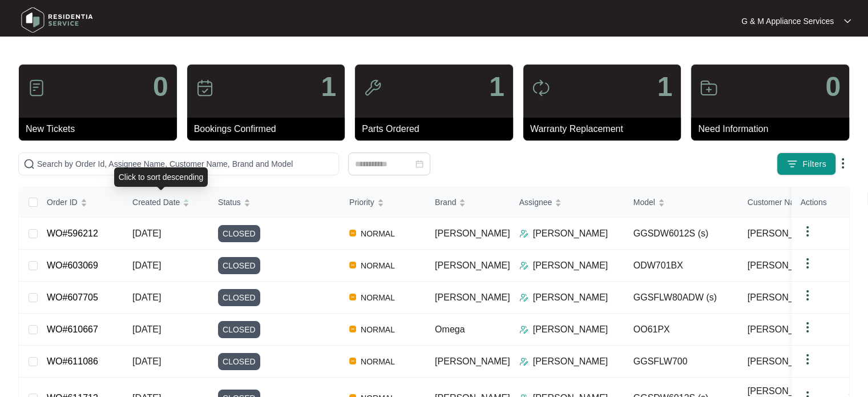 Image resolution: width=868 pixels, height=397 pixels. Describe the element at coordinates (682, 298) in the screenshot. I see `td: GGSFLW80ADW (s)` at that location.